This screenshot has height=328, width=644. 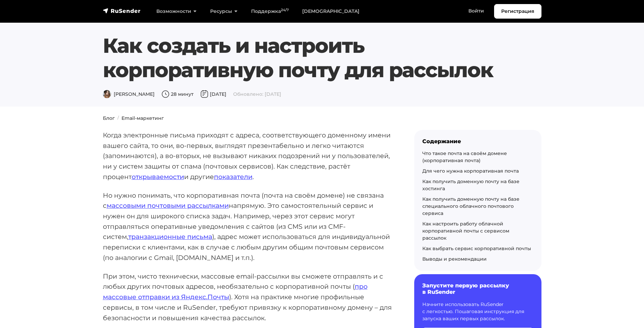 What do you see at coordinates (322, 118) in the screenshot?
I see `nav: breadcrumb` at bounding box center [322, 118].